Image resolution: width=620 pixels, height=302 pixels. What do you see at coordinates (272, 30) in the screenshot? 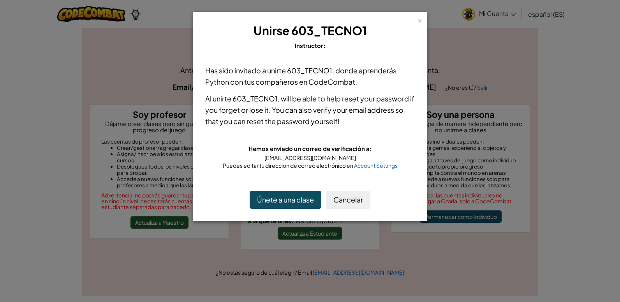
I see `span: Unirse` at bounding box center [272, 30].